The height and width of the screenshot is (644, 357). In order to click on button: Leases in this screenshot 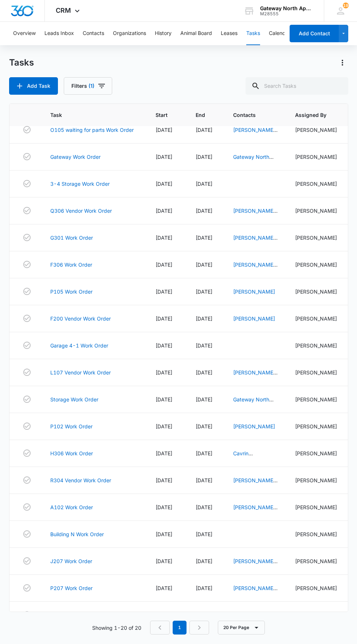, I will do `click(229, 33)`.